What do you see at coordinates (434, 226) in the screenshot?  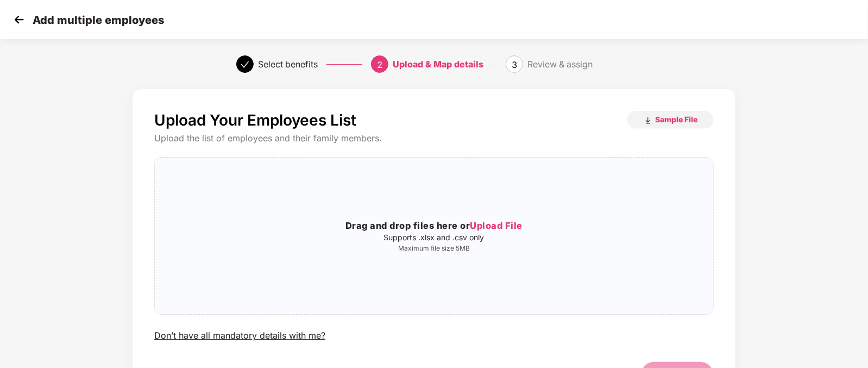 I see `h3: Drag and drop files here or` at bounding box center [434, 226].